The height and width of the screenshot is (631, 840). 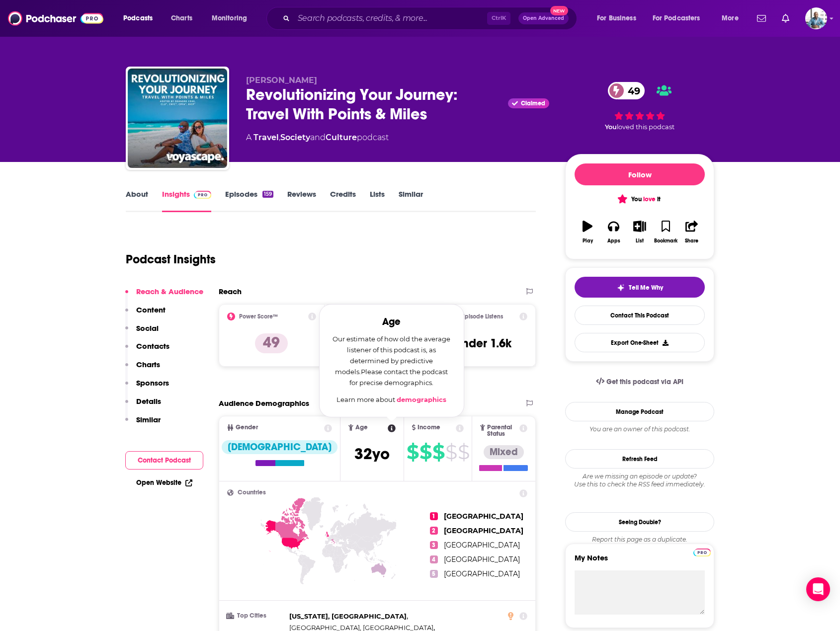 I want to click on div: A podcast, so click(x=317, y=138).